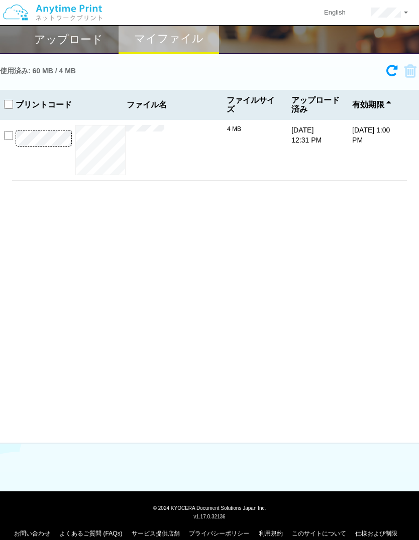  I want to click on a: サービス提供店舗, so click(156, 534).